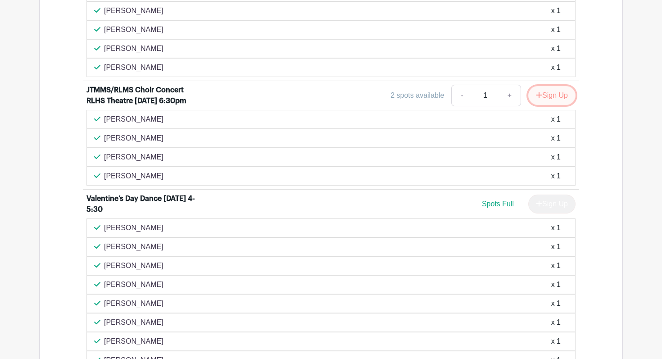 Image resolution: width=662 pixels, height=359 pixels. What do you see at coordinates (498, 204) in the screenshot?
I see `span: Spots Full` at bounding box center [498, 204].